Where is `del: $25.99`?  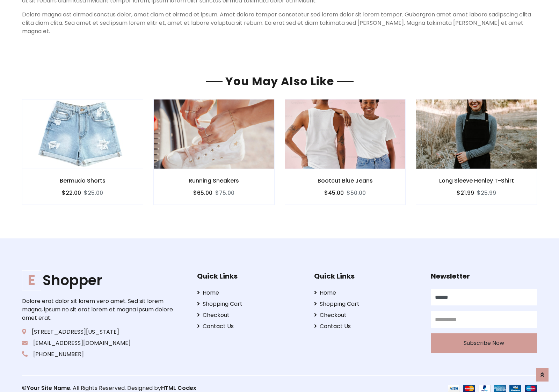 del: $25.99 is located at coordinates (486, 193).